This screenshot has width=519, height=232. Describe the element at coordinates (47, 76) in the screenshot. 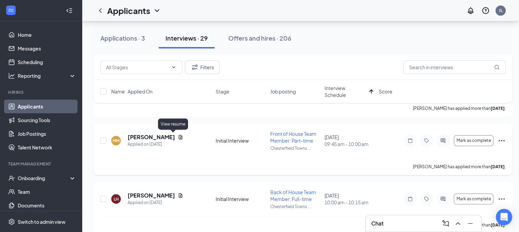

I see `div: Reporting` at that location.